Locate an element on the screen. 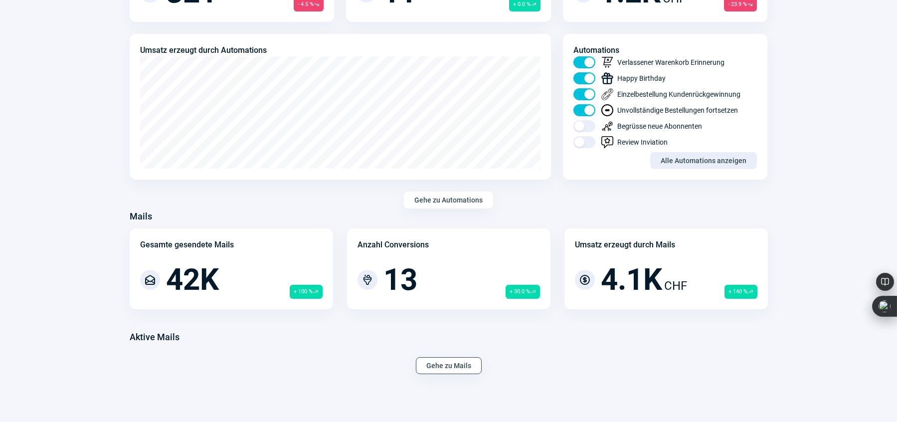 This screenshot has height=422, width=897. button: Gehe zu Mails is located at coordinates (449, 365).